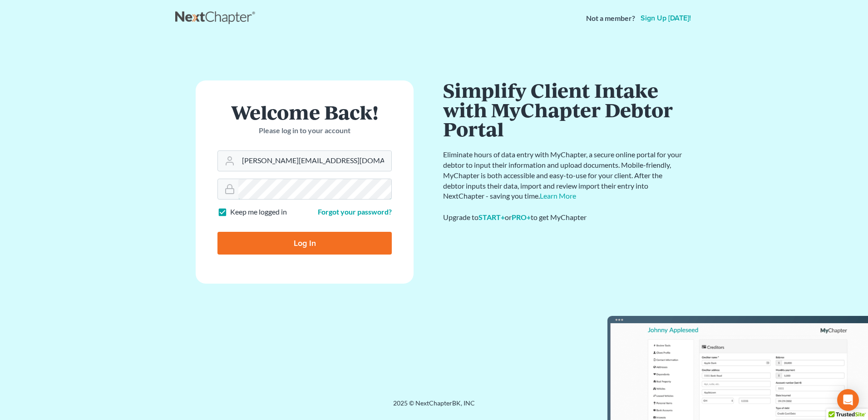 The width and height of the screenshot is (868, 420). What do you see at coordinates (611, 18) in the screenshot?
I see `strong: Not a member?` at bounding box center [611, 18].